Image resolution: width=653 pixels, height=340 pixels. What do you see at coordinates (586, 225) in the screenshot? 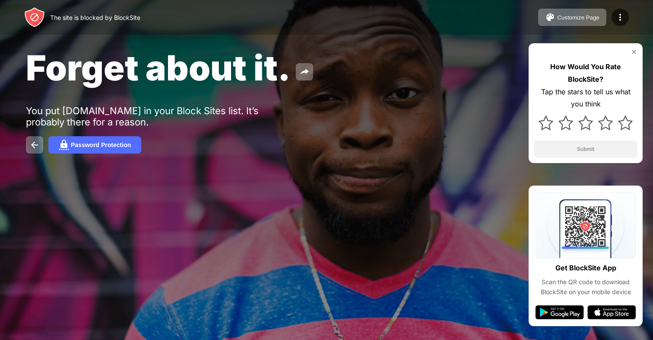
I see `img: qrcode.svg` at bounding box center [586, 225].